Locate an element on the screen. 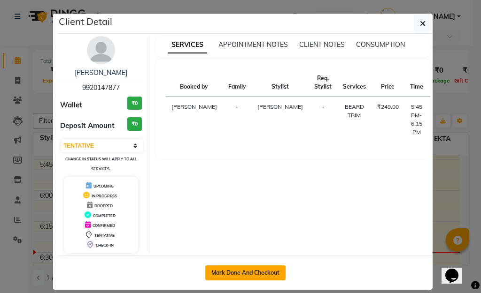  div: ₹249.00 is located at coordinates (388, 107).